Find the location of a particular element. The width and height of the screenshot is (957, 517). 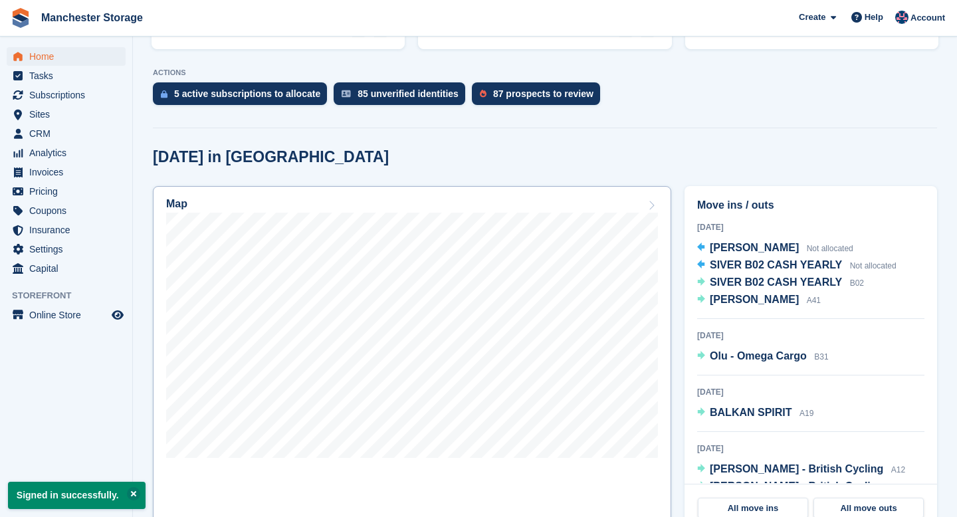

h2: Map is located at coordinates (177, 204).